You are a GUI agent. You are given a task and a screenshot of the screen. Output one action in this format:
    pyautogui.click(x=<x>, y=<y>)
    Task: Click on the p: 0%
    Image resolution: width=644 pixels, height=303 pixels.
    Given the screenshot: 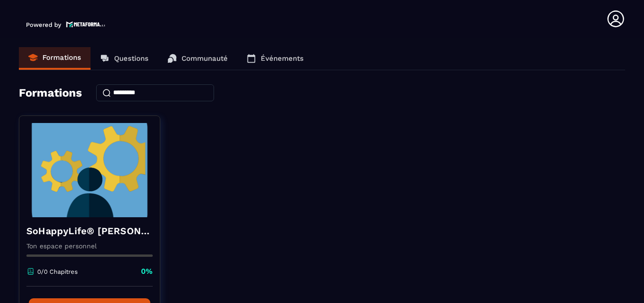 What is the action you would take?
    pyautogui.click(x=147, y=271)
    